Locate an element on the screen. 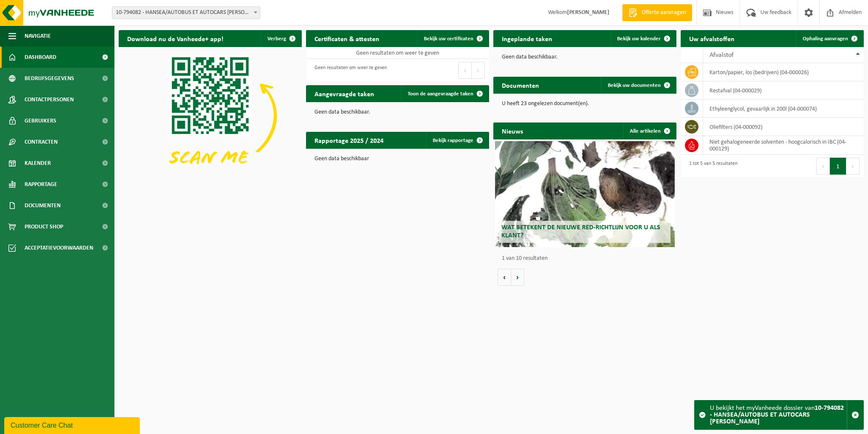 The image size is (868, 434). img: Download de VHEPlus App is located at coordinates (211, 116).